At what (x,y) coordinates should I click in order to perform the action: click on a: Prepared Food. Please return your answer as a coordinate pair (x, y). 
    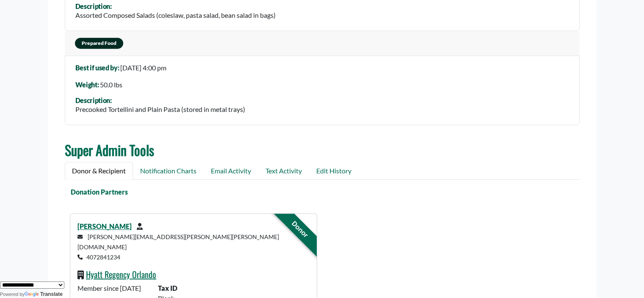
    Looking at the image, I should click on (322, 43).